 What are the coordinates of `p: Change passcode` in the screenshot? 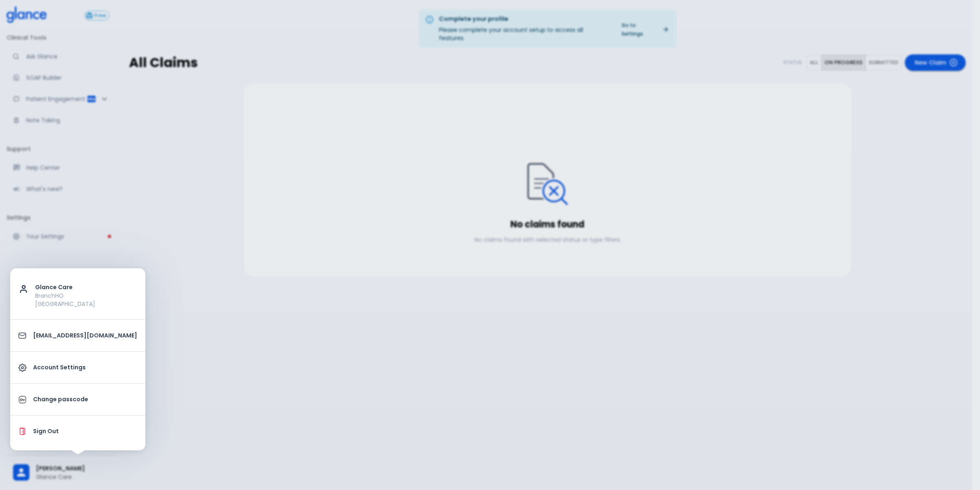 It's located at (85, 399).